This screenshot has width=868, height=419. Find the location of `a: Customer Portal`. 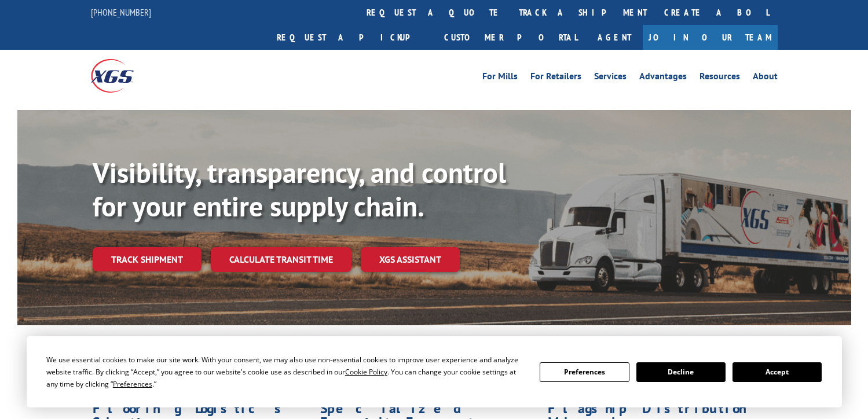

a: Customer Portal is located at coordinates (510, 37).